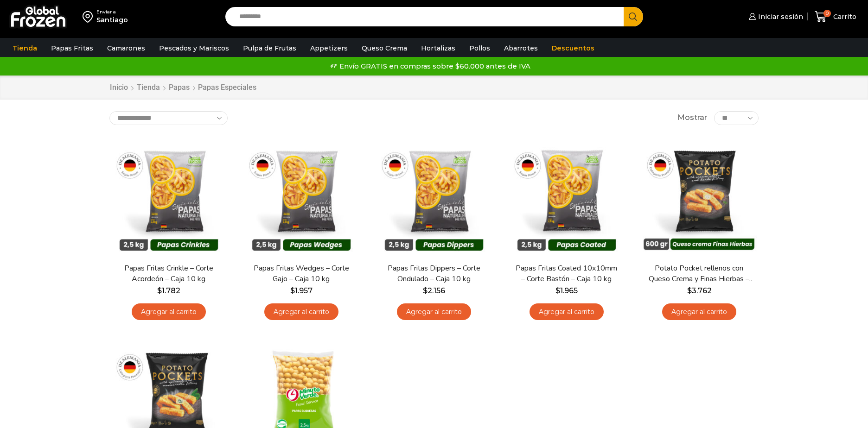  Describe the element at coordinates (112, 20) in the screenshot. I see `div: Santiago` at that location.